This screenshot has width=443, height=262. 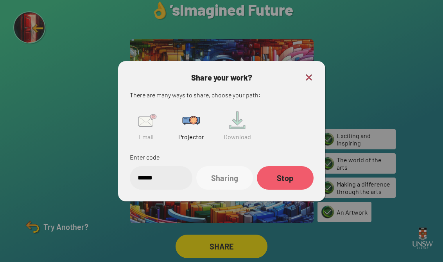 What do you see at coordinates (237, 136) in the screenshot?
I see `span: Download` at bounding box center [237, 136].